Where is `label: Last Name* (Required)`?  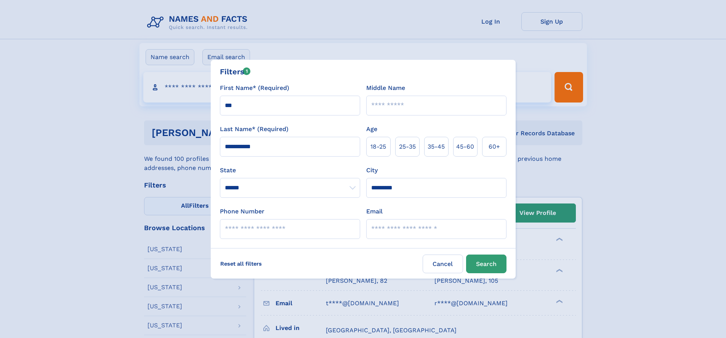
label: Last Name* (Required) is located at coordinates (254, 129).